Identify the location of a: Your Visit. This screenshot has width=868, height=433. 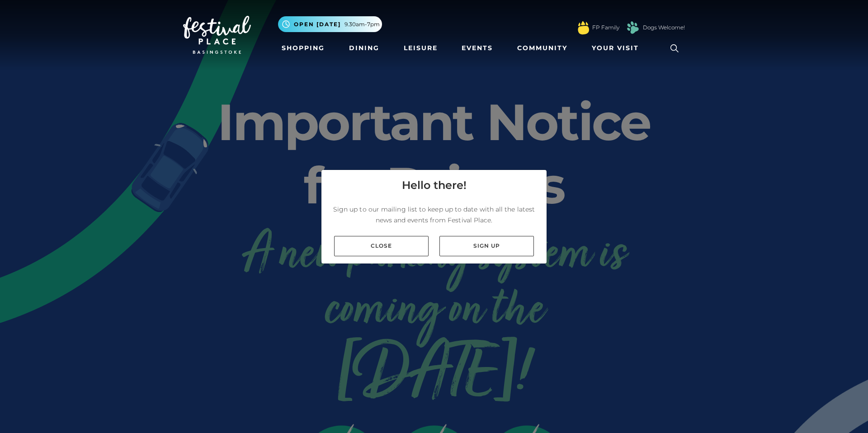
(618, 48).